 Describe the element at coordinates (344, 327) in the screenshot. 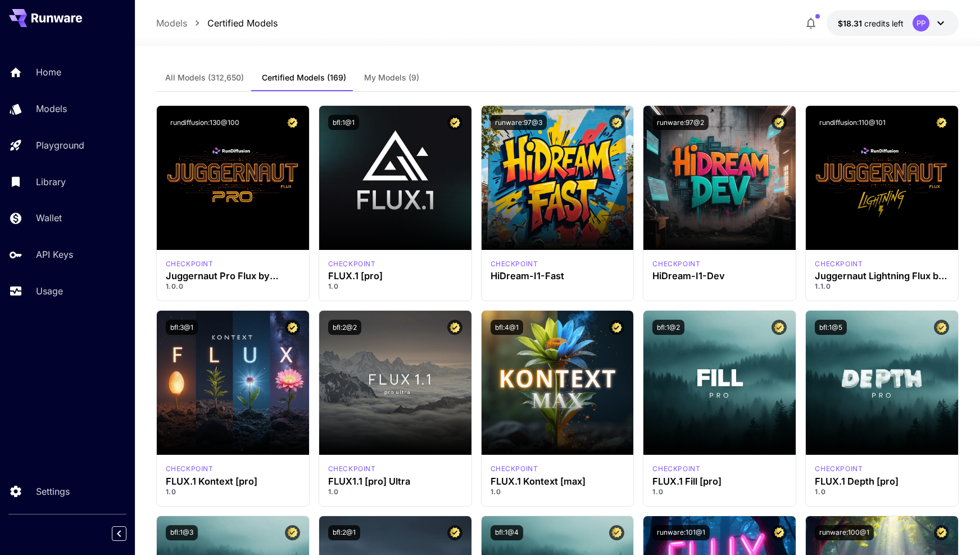

I see `button: bfl:2@2` at that location.